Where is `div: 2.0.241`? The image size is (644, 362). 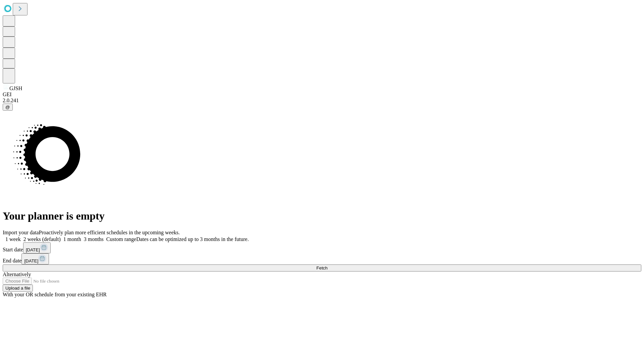 div: 2.0.241 is located at coordinates (322, 100).